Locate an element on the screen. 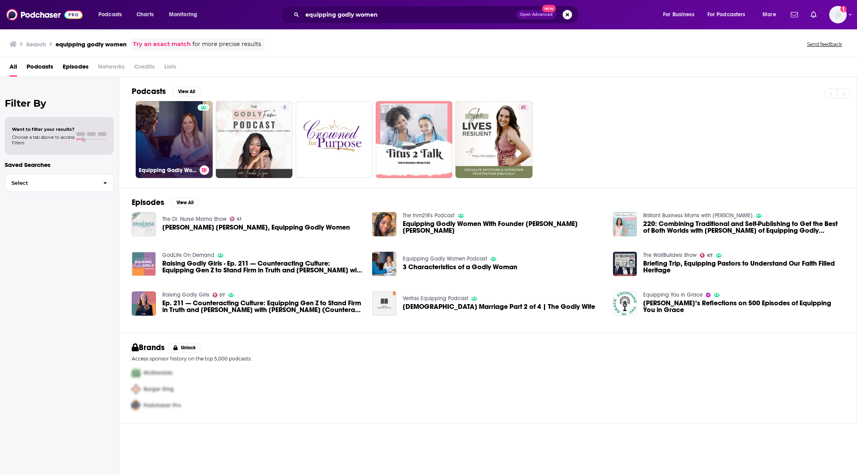  h3: Equipping Godly Women Podcast is located at coordinates (167, 170).